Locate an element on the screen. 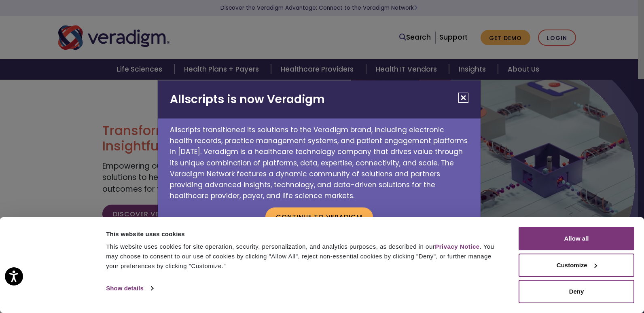 This screenshot has height=313, width=644. h2: Allscripts is now Veradigm is located at coordinates (319, 99).